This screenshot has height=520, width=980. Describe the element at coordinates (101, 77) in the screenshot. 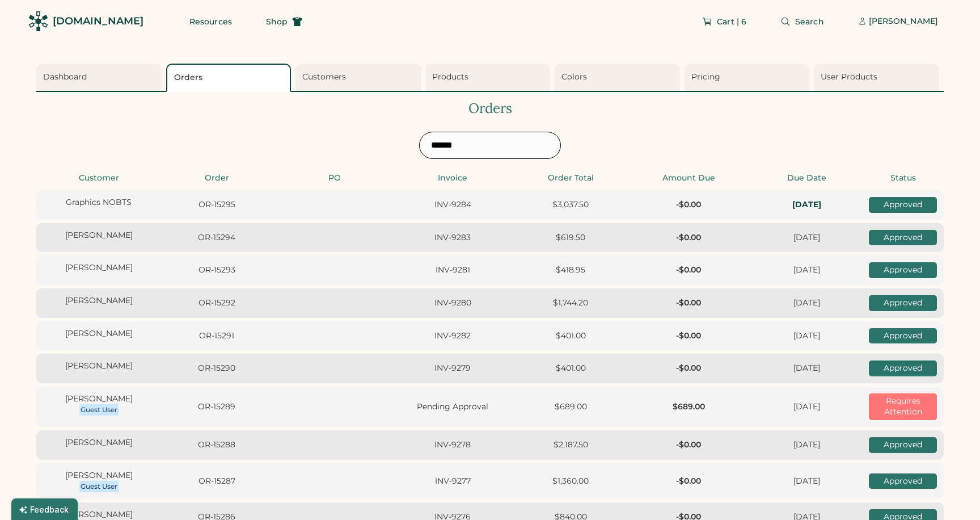

I see `div: Dashboard` at that location.